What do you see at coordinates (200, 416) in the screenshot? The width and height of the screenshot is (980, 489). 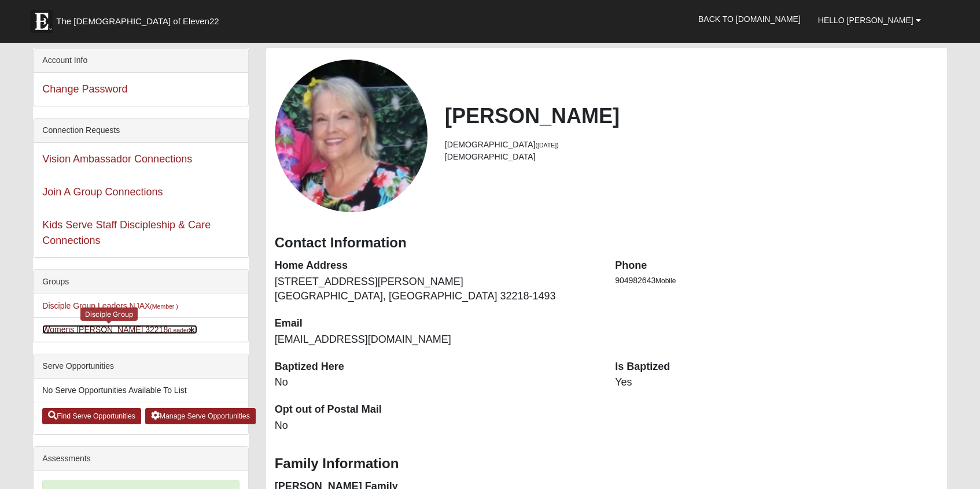 I see `a: Manage Serve Opportunities` at bounding box center [200, 416].